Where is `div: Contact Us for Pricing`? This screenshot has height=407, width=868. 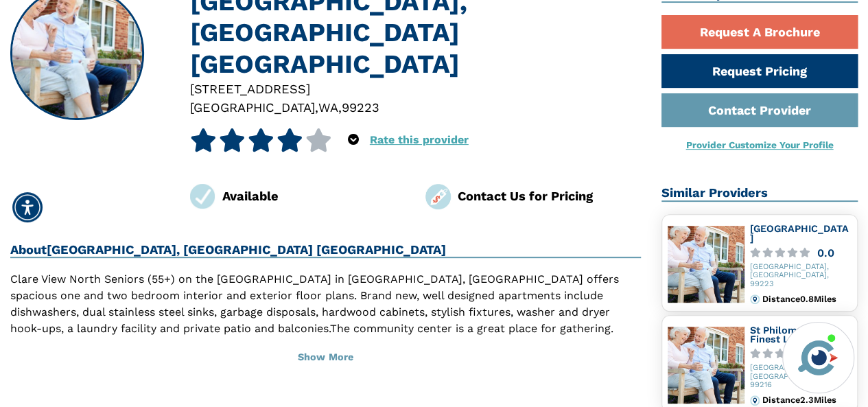
div: Contact Us for Pricing is located at coordinates (549, 196).